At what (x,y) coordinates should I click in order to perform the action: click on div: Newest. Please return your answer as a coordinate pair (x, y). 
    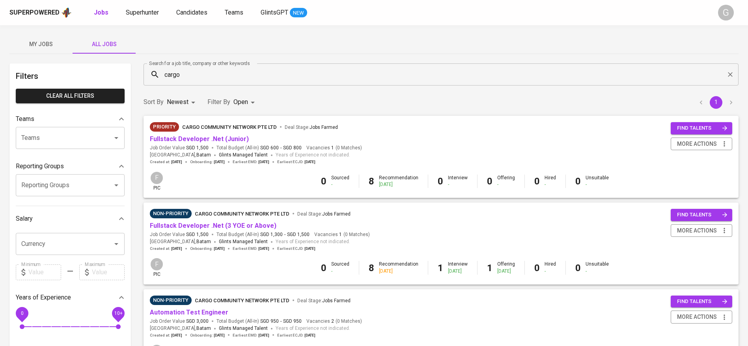
    Looking at the image, I should click on (182, 102).